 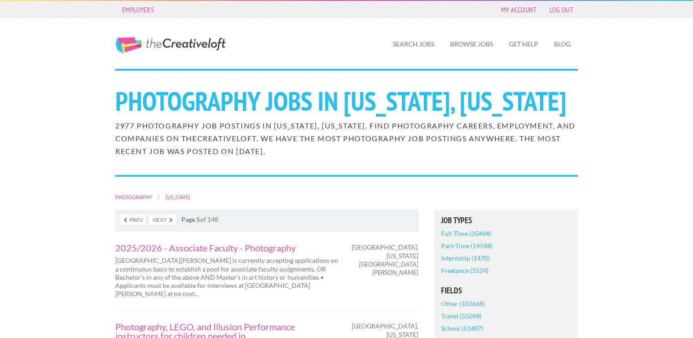 I want to click on a: Freelance (5524), so click(x=465, y=270).